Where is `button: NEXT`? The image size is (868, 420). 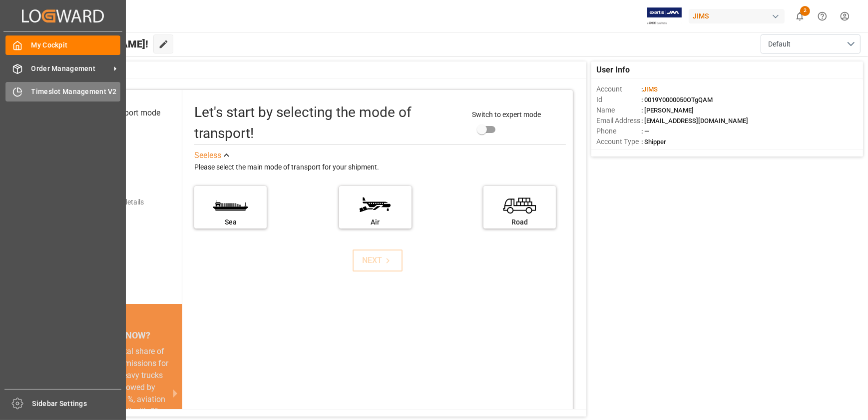 button: NEXT is located at coordinates (377, 260).